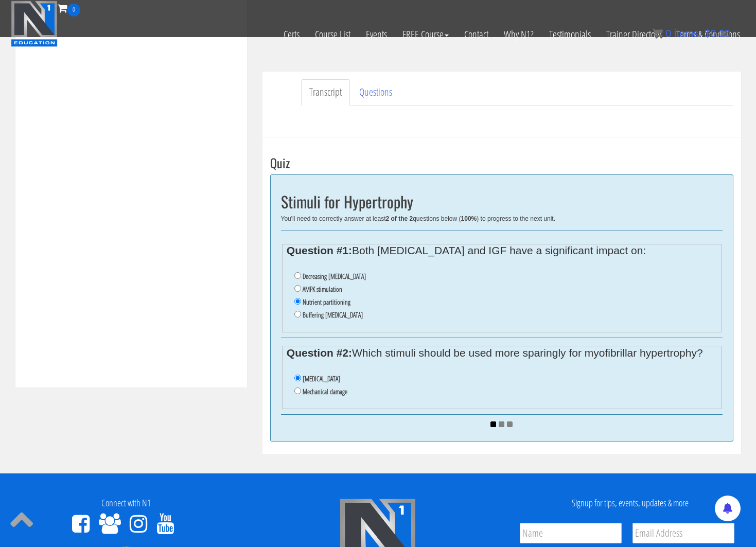 The image size is (756, 547). What do you see at coordinates (708, 34) in the screenshot?
I see `a: Terms & Conditions` at bounding box center [708, 34].